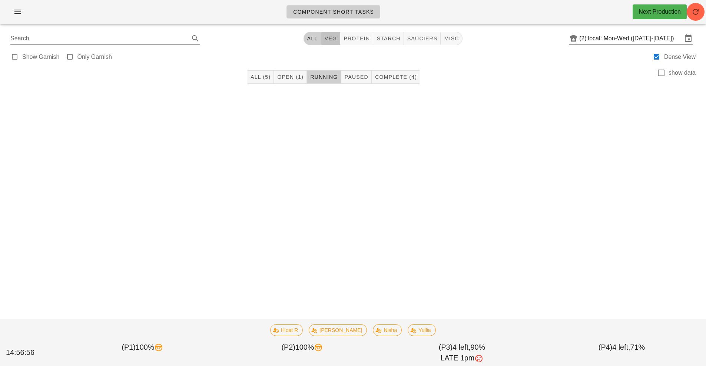 This screenshot has height=366, width=706. Describe the element at coordinates (388, 39) in the screenshot. I see `span: starch` at that location.